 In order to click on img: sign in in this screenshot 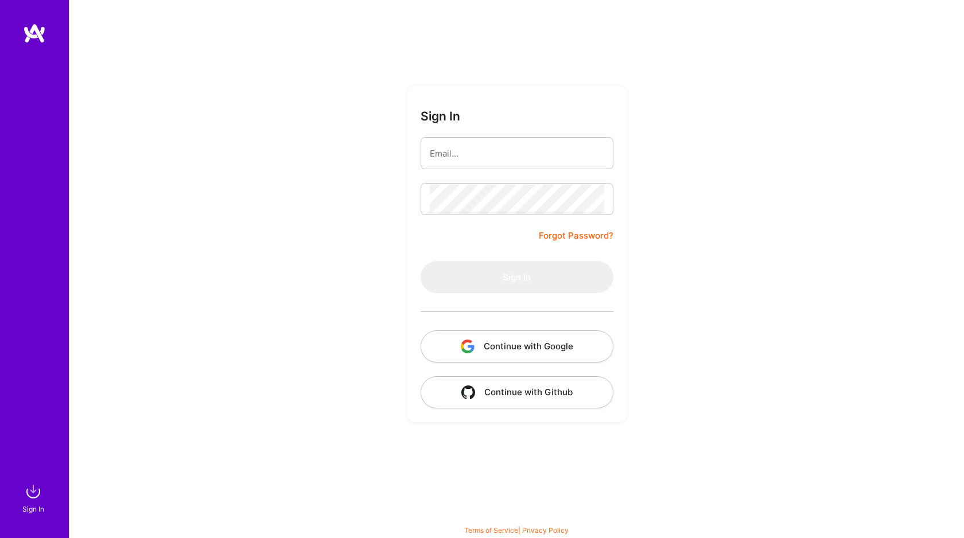, I will do `click(33, 492)`.